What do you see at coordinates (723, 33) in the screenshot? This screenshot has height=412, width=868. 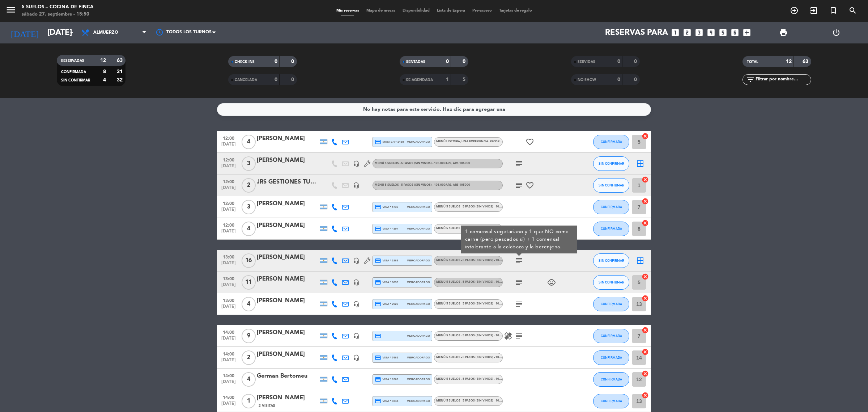 I see `i: looks_5` at bounding box center [723, 33].